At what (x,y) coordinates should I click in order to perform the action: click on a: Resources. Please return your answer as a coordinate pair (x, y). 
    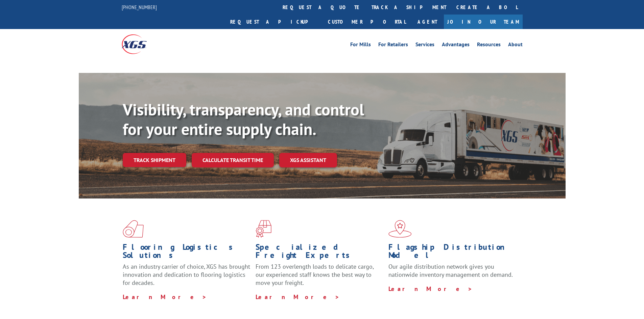
    Looking at the image, I should click on (489, 46).